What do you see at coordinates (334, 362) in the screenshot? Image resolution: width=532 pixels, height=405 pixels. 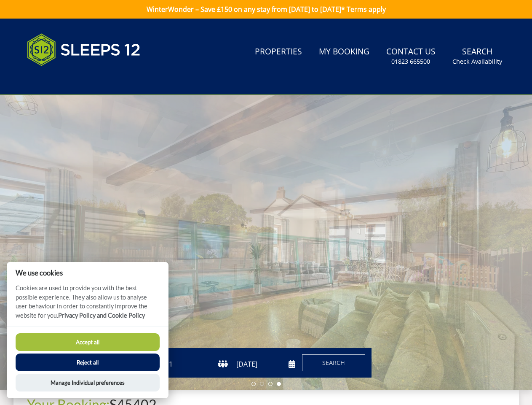 I see `span: Search` at bounding box center [334, 362].